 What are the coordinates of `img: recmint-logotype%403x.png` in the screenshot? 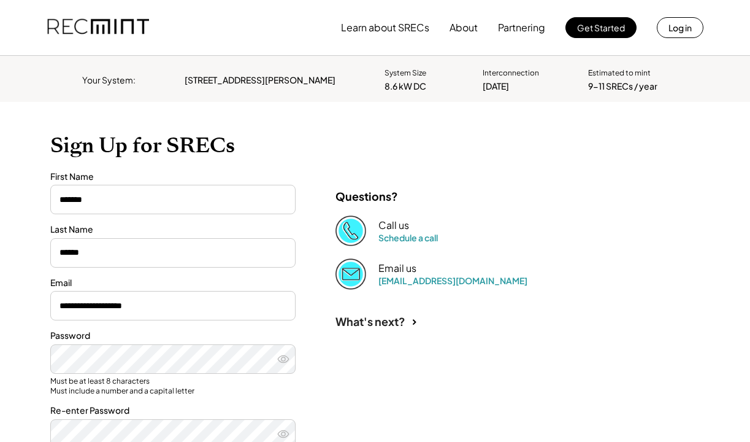 It's located at (98, 28).